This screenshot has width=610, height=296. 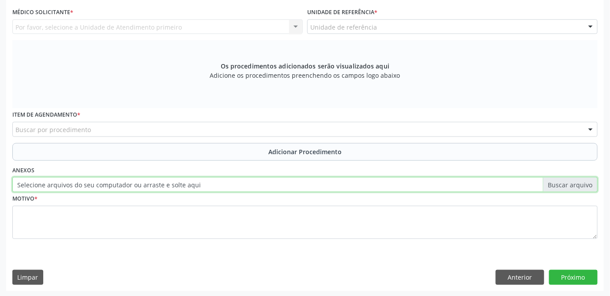 What do you see at coordinates (25, 199) in the screenshot?
I see `label: Motivo` at bounding box center [25, 199].